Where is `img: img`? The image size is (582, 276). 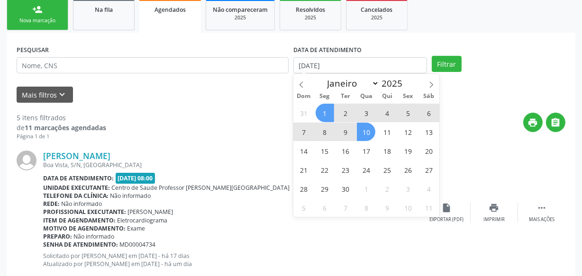
img: img is located at coordinates (27, 161).